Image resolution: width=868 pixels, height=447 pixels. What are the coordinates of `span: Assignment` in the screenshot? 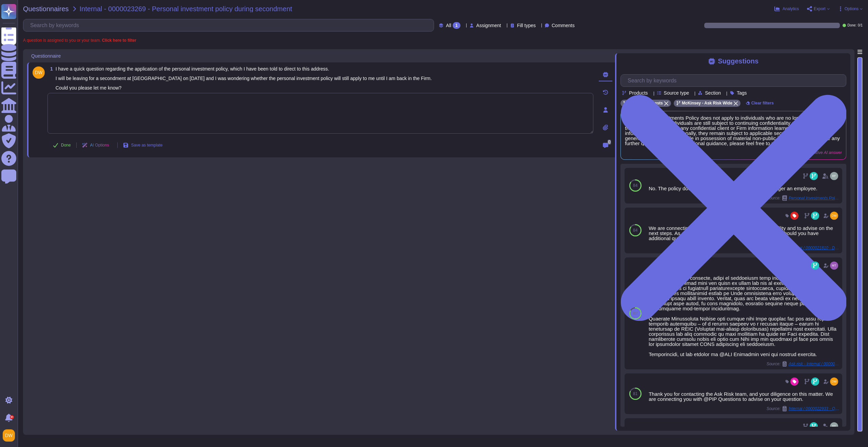 It's located at (489, 26).